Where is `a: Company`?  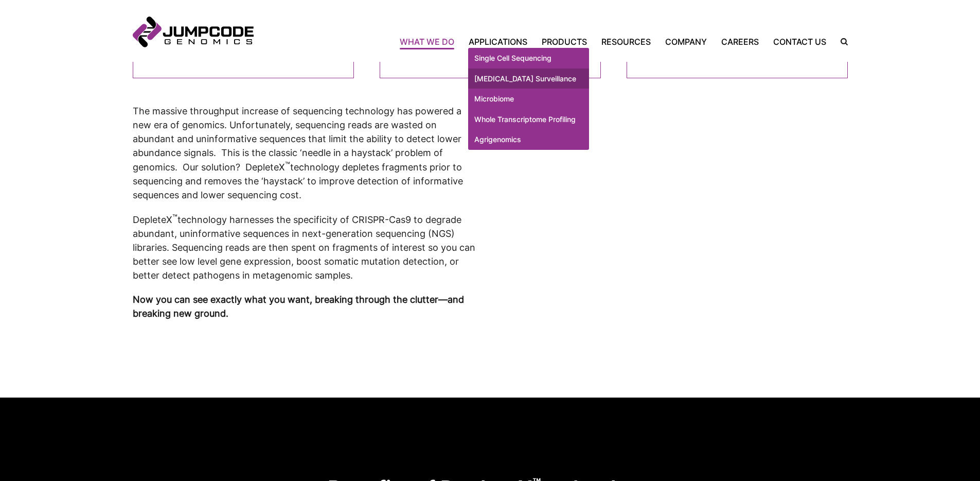
a: Company is located at coordinates (686, 42).